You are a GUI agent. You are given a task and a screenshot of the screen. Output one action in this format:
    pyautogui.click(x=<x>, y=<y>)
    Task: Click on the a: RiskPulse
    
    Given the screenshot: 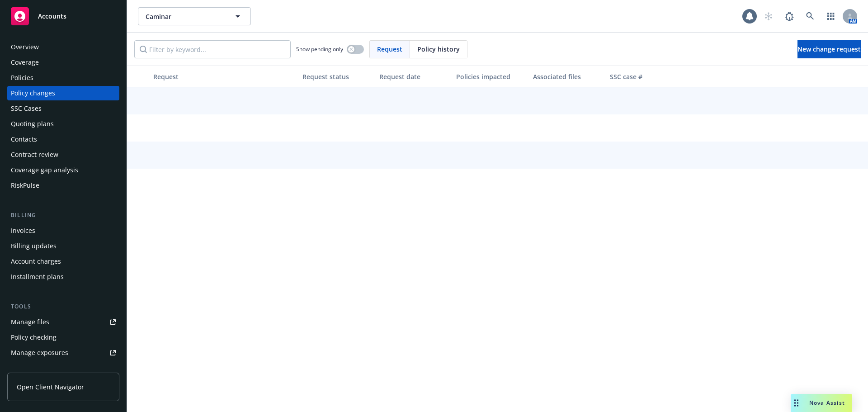 What is the action you would take?
    pyautogui.click(x=64, y=186)
    